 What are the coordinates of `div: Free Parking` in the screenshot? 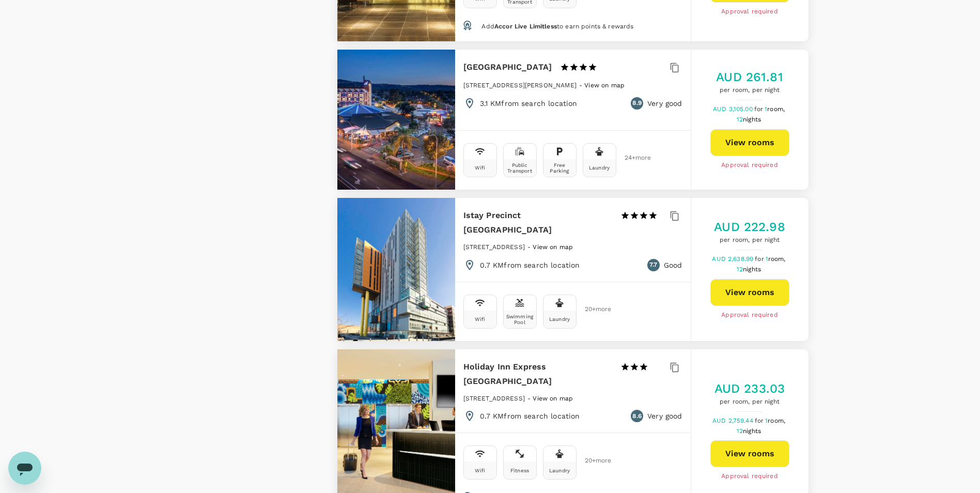 It's located at (559, 168).